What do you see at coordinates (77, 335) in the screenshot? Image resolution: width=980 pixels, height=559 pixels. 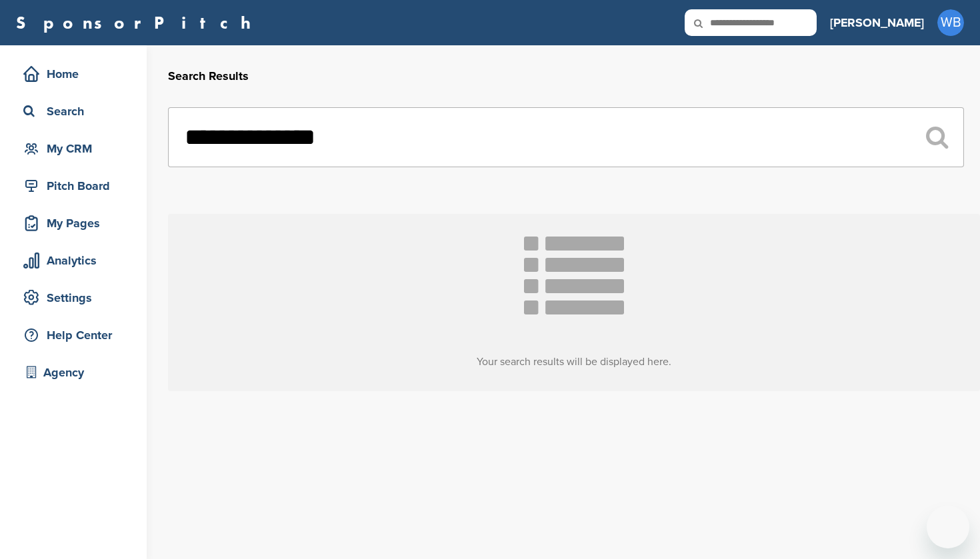 I see `div: Help Center` at bounding box center [77, 335].